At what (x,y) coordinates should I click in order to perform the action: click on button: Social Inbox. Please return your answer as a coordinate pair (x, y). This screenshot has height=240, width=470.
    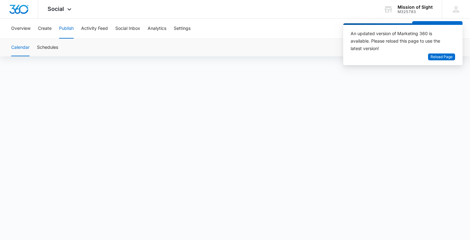
    Looking at the image, I should click on (128, 29).